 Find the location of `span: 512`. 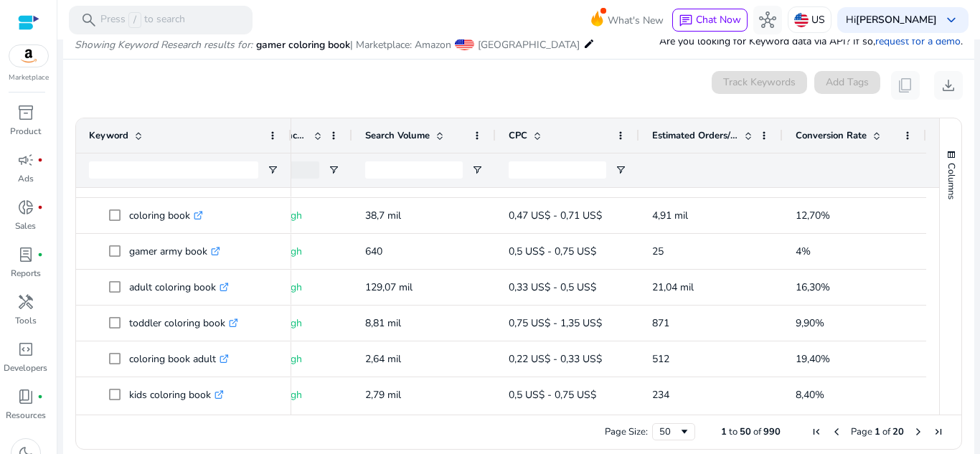

span: 512 is located at coordinates (660, 359).